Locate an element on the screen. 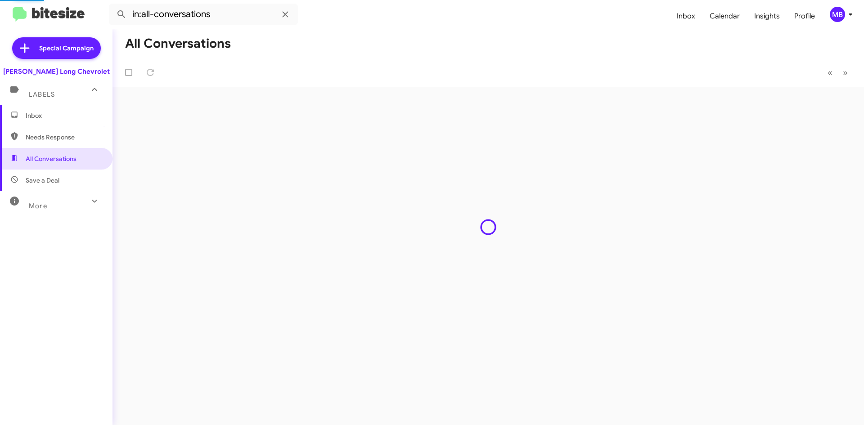 The height and width of the screenshot is (425, 864). span: Special Campaign is located at coordinates (66, 48).